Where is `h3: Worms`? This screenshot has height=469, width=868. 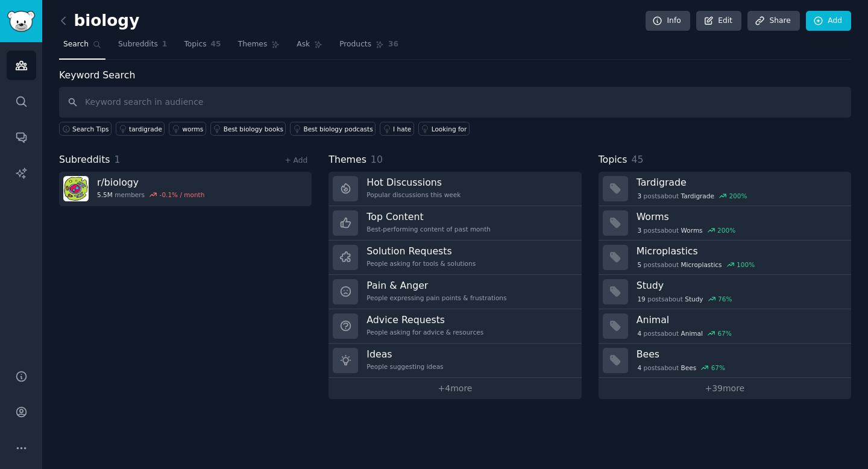 h3: Worms is located at coordinates (739, 216).